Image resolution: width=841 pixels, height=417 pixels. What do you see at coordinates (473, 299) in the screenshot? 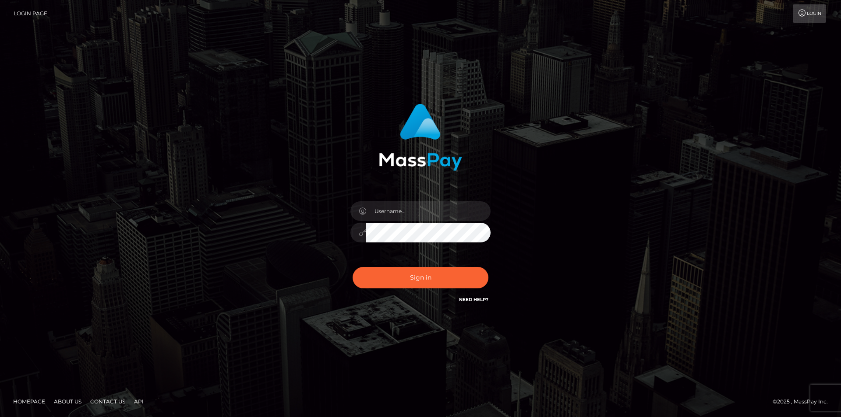
I see `a: Need Help?` at bounding box center [473, 299].